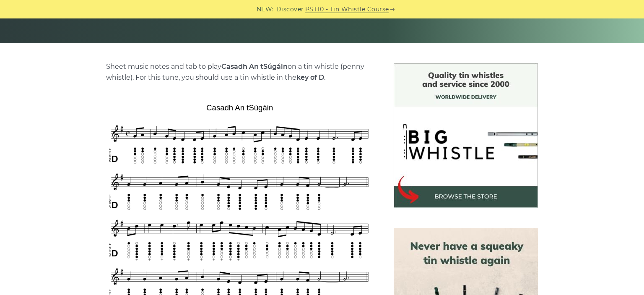  Describe the element at coordinates (265, 9) in the screenshot. I see `span: NEW:` at that location.